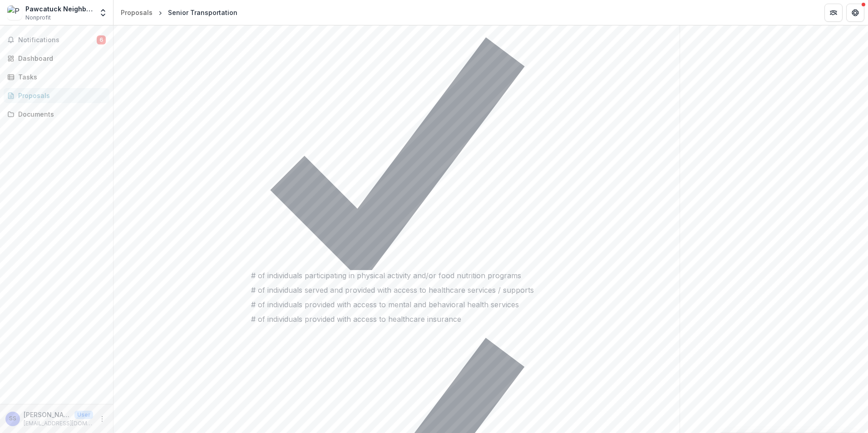 This screenshot has width=868, height=433. What do you see at coordinates (59, 9) in the screenshot?
I see `div: Pawcatuck Neighborhood Center, Inc.` at bounding box center [59, 9].